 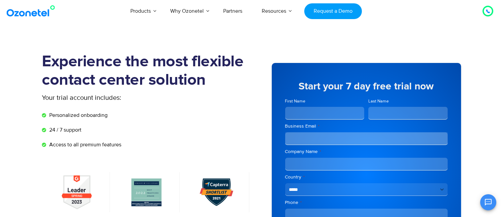 I want to click on span: 24 / 7 support, so click(x=64, y=130).